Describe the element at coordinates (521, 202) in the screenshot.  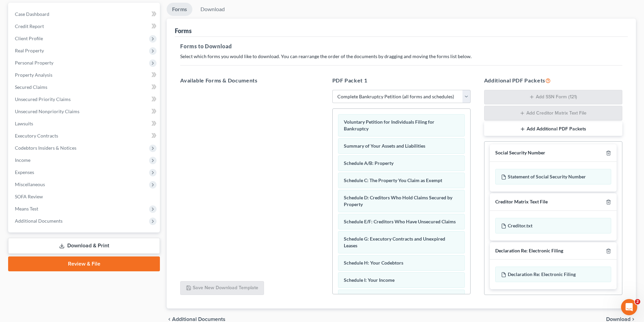
I see `div: Creditor Matrix Text File` at that location.